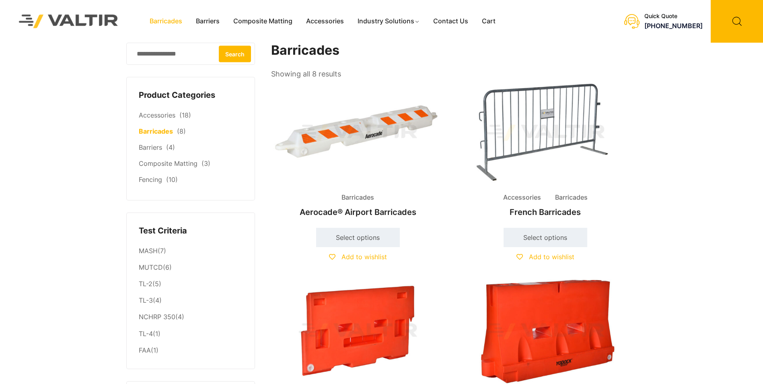 The width and height of the screenshot is (763, 384). Describe the element at coordinates (235, 53) in the screenshot. I see `button: Search` at that location.